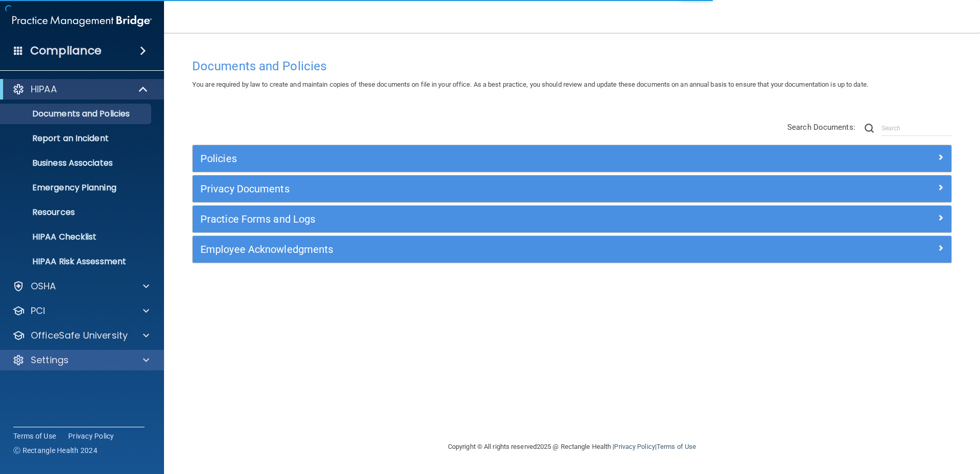 This screenshot has height=474, width=980. What do you see at coordinates (50, 360) in the screenshot?
I see `p: Settings` at bounding box center [50, 360].